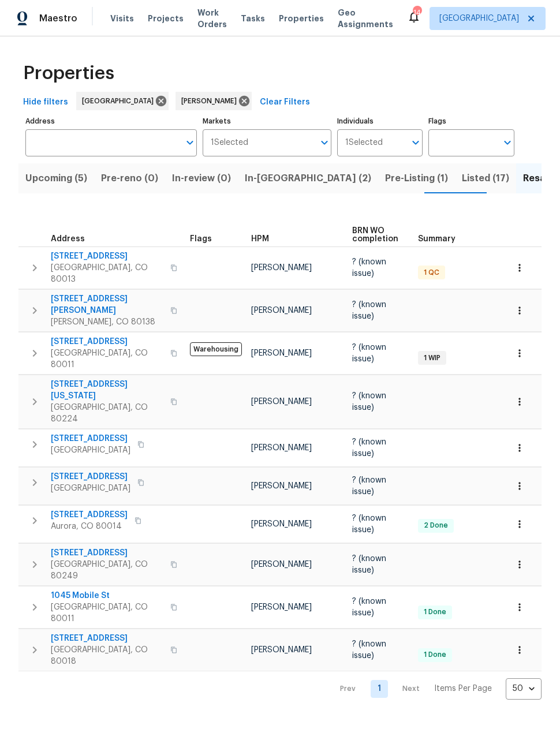  I want to click on span: Hide filters, so click(46, 102).